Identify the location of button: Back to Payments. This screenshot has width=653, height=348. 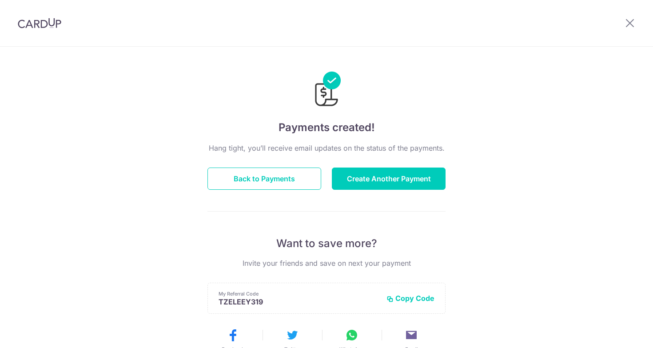
(264, 179).